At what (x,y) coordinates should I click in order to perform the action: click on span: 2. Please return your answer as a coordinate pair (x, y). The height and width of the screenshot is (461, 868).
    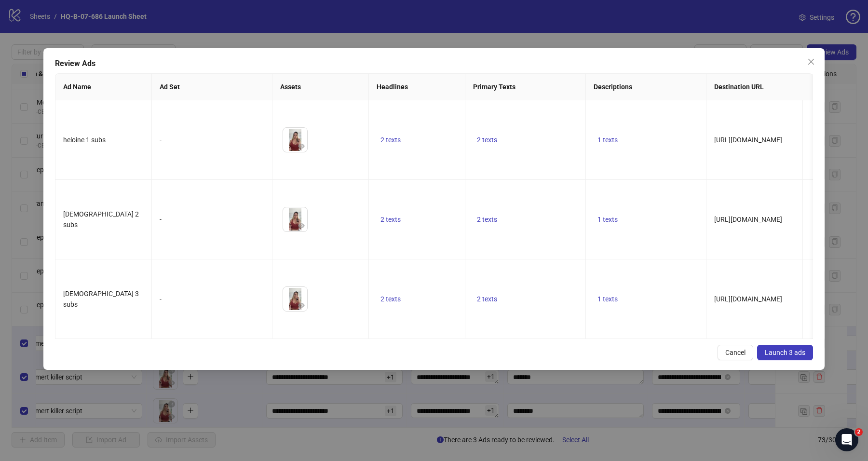
    Looking at the image, I should click on (859, 432).